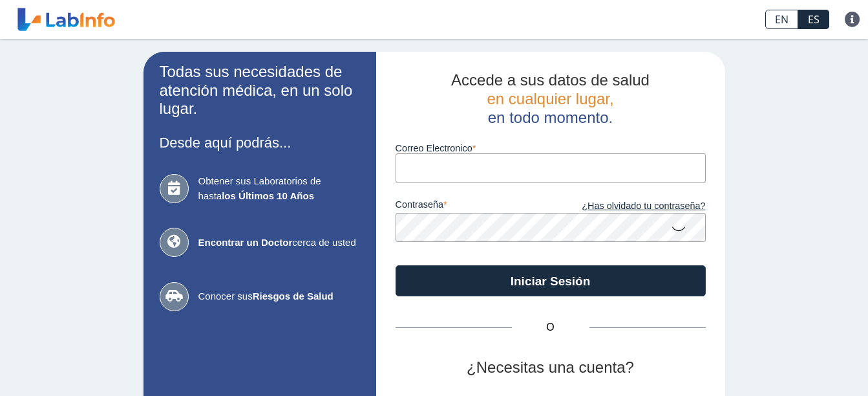  Describe the element at coordinates (293, 296) in the screenshot. I see `b: Riesgos de Salud` at that location.